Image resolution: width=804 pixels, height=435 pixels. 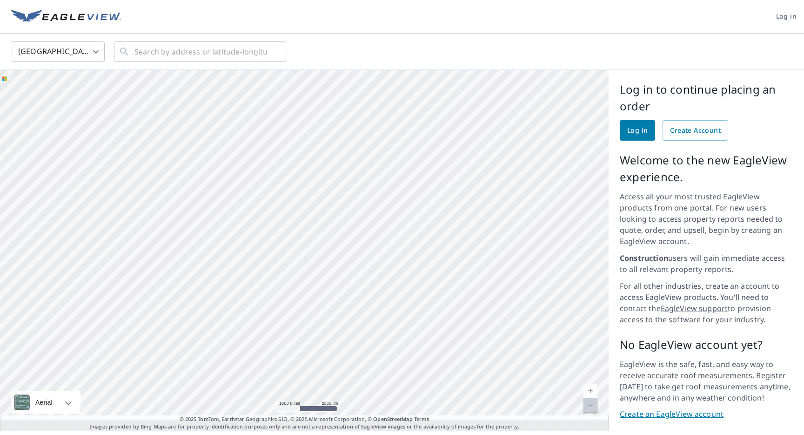 What do you see at coordinates (694, 308) in the screenshot?
I see `a: EagleView support` at bounding box center [694, 308].